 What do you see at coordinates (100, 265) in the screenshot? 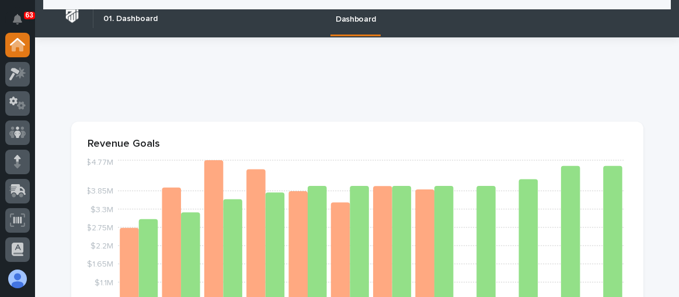
I see `tspan: $1.65M` at bounding box center [100, 265].